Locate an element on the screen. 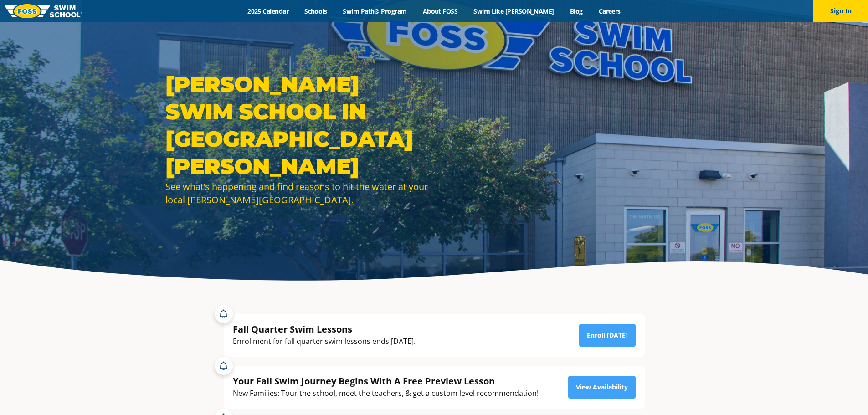 The width and height of the screenshot is (868, 415). a: View Availability is located at coordinates (603, 387).